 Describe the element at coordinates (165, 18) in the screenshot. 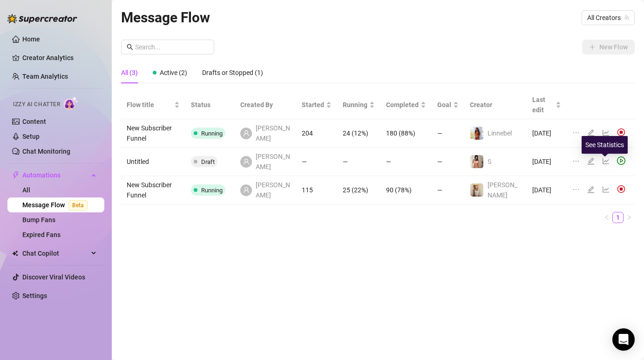

I see `article: Message Flow` at that location.